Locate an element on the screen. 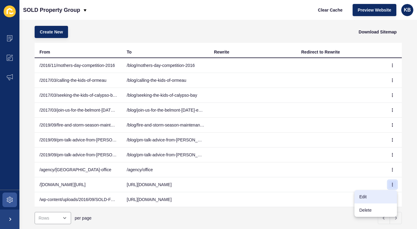 The width and height of the screenshot is (417, 229). span: Clear Cache is located at coordinates (330, 10).